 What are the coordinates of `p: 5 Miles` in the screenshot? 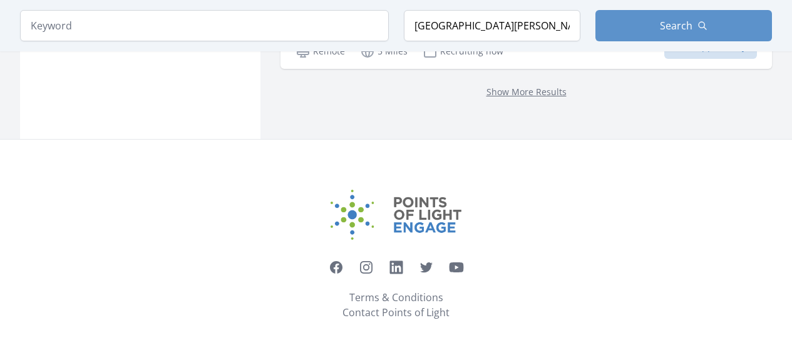 It's located at (384, 51).